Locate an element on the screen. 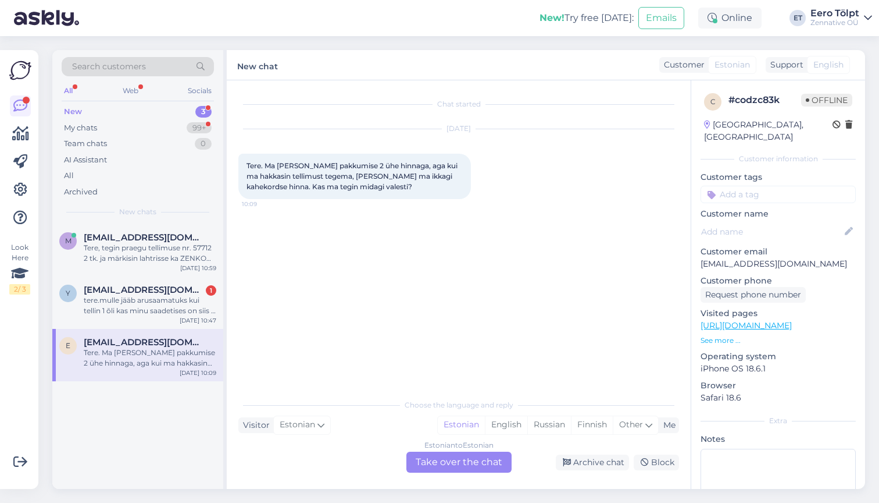 This screenshot has width=879, height=503. span: m is located at coordinates (68, 240).